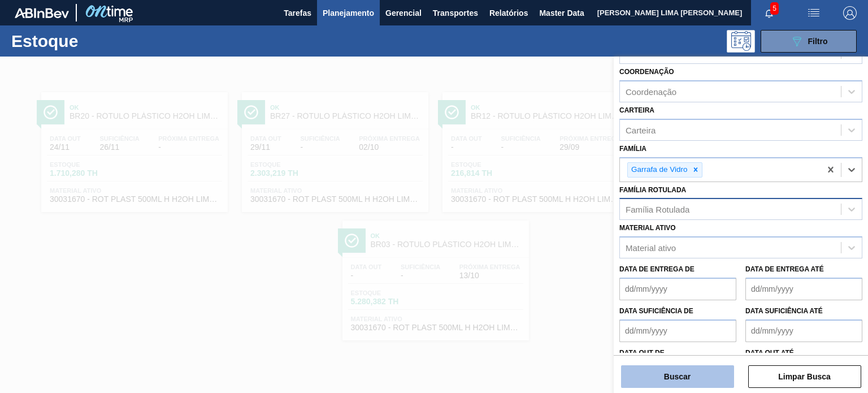 The width and height of the screenshot is (868, 393). I want to click on div: Garrafa de Vidro, so click(659, 170).